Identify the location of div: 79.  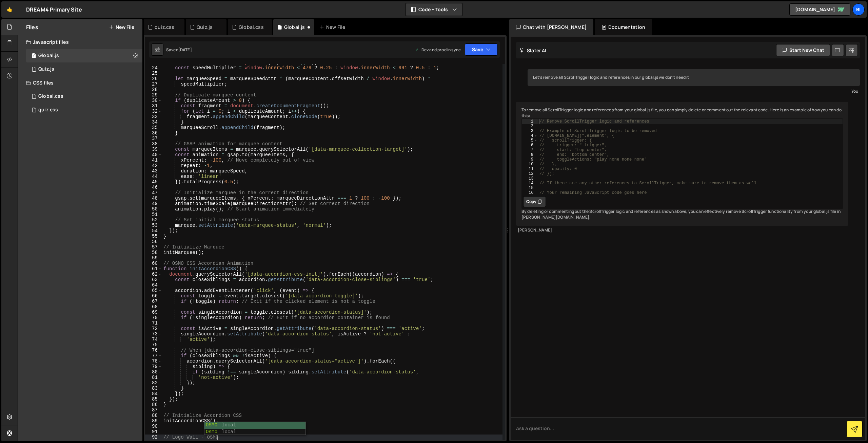
(154, 367).